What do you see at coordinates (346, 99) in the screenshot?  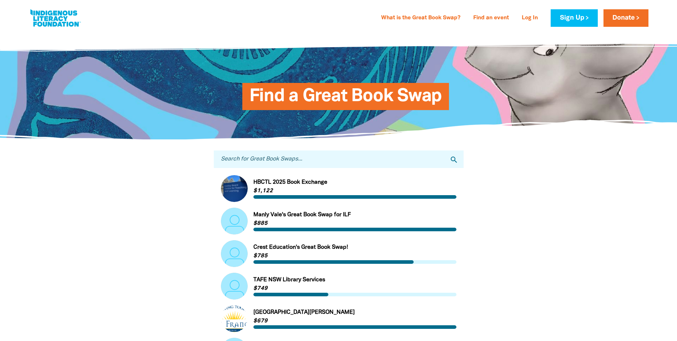 I see `span: Find a Great Book Swap` at bounding box center [346, 99].